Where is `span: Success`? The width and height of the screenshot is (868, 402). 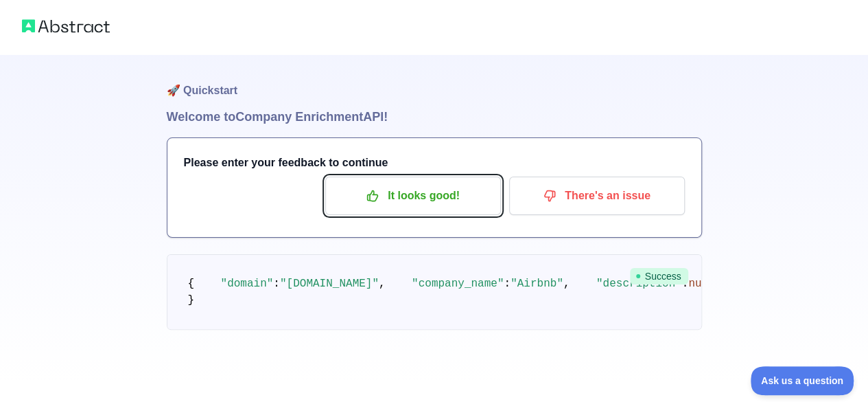
span: Success is located at coordinates (658, 276).